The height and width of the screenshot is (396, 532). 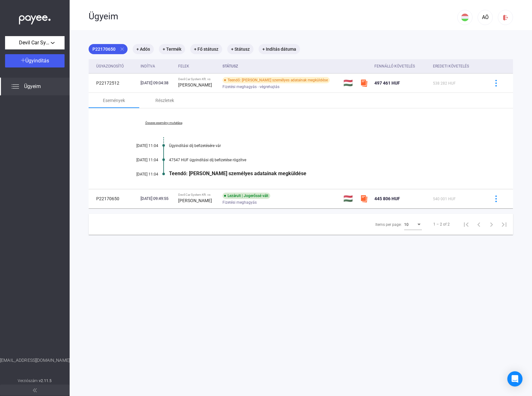 What do you see at coordinates (442, 225) in the screenshot?
I see `div: 1 – 2 of 2` at bounding box center [442, 225].